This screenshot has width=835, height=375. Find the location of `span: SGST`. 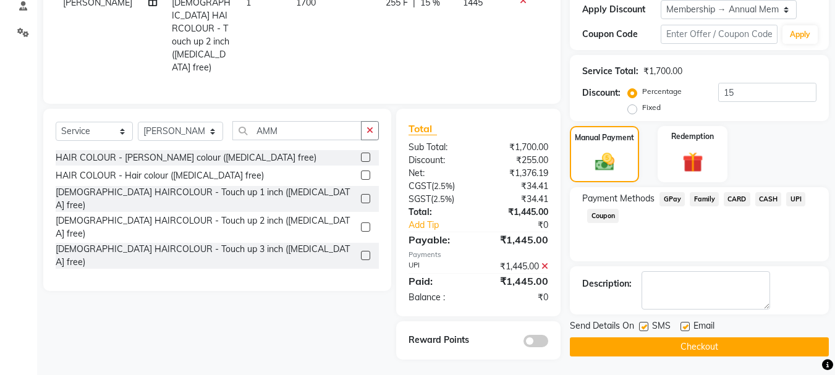

span: SGST is located at coordinates (420, 199).